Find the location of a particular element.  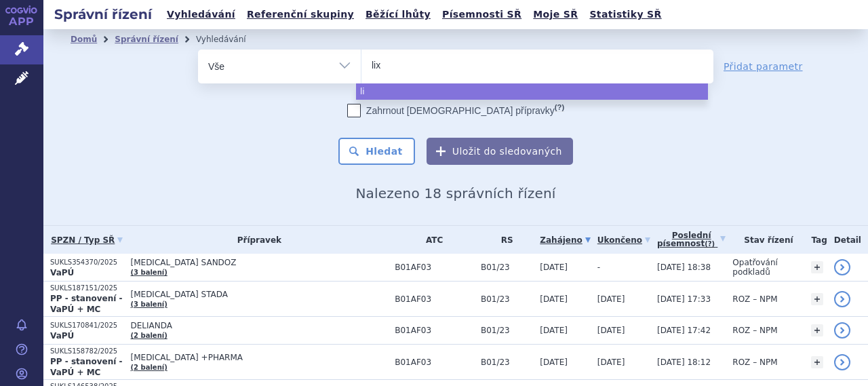

button: Hledat is located at coordinates (376, 151).